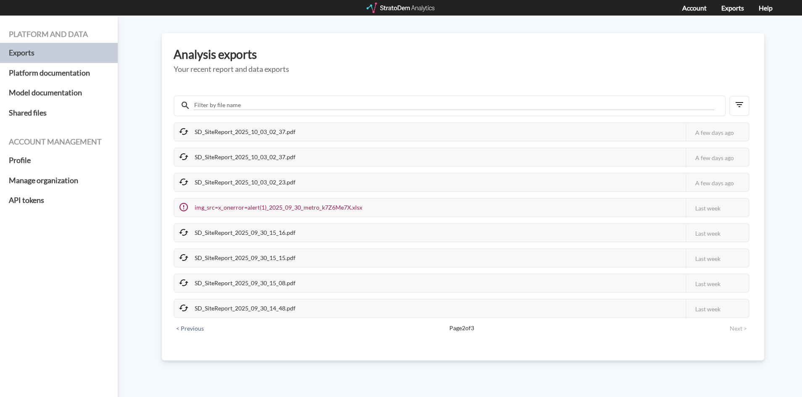 This screenshot has height=397, width=802. I want to click on h3: Analysis exports, so click(463, 54).